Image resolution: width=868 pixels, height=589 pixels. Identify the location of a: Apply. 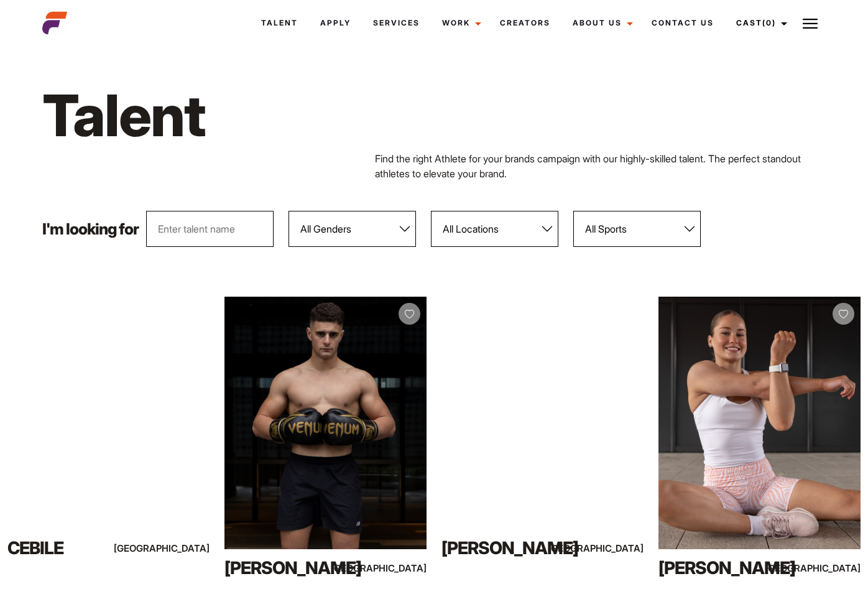
(335, 23).